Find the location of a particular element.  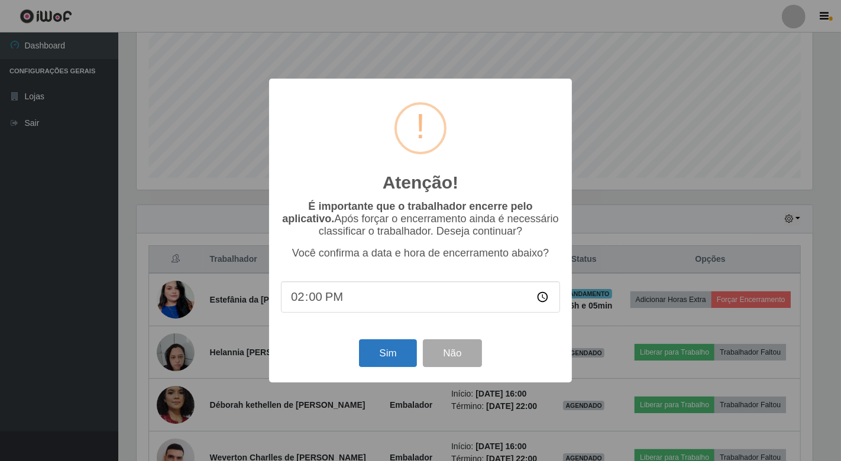

button: Sim is located at coordinates (387, 353).